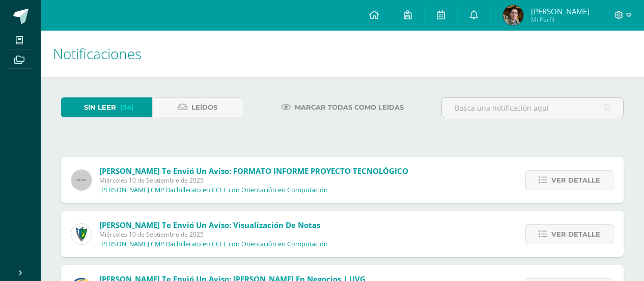  Describe the element at coordinates (514, 15) in the screenshot. I see `img: adb1328b5b563a18ff246cab41126b41.png` at that location.